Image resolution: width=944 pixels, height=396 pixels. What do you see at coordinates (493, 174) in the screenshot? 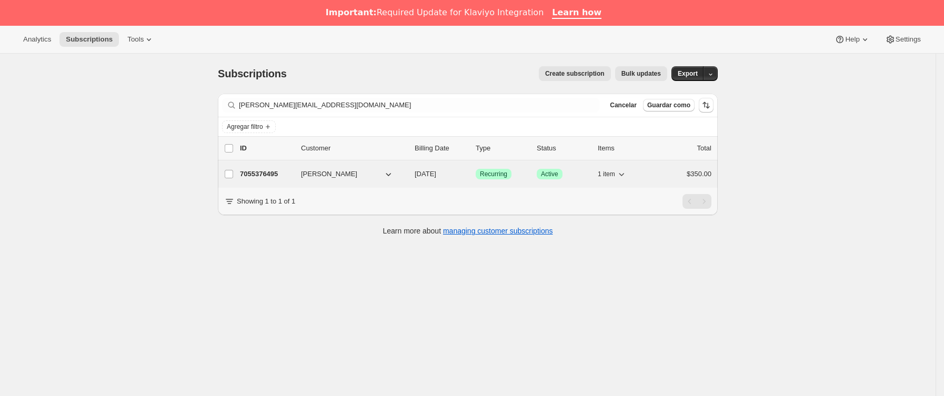
I see `span: Recurring` at bounding box center [493, 174].